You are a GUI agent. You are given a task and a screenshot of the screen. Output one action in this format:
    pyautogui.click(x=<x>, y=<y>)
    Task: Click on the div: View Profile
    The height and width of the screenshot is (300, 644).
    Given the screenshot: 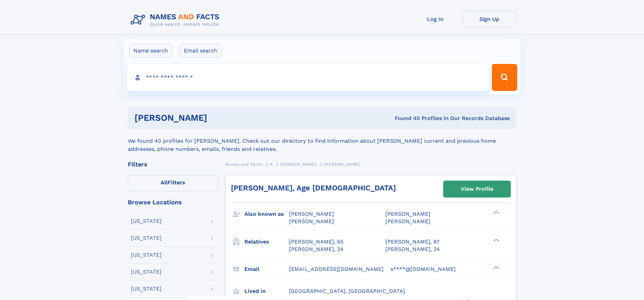 What is the action you would take?
    pyautogui.click(x=477, y=189)
    